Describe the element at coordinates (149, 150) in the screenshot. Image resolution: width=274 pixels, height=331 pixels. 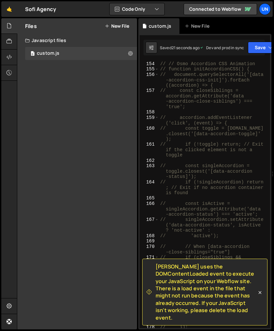
I see `div: 161` at that location.